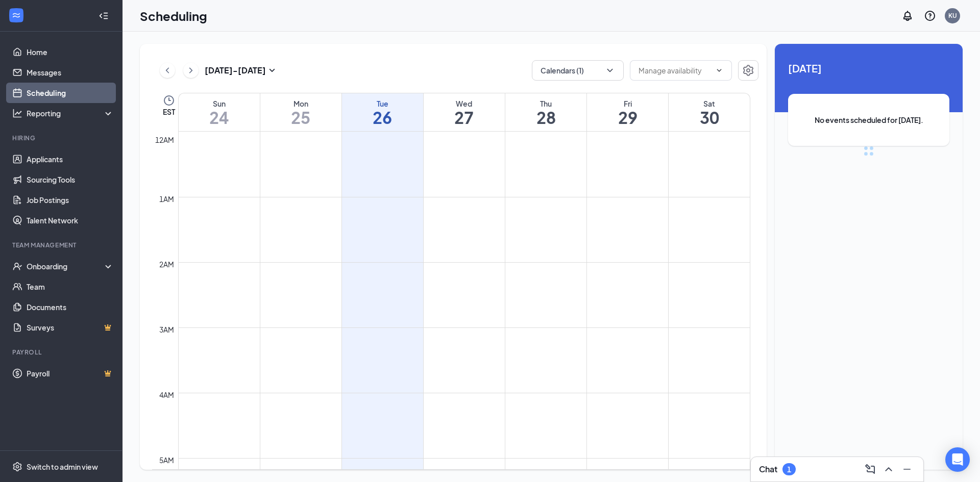 This screenshot has width=980, height=482. I want to click on svg: ComposeMessage, so click(870, 470).